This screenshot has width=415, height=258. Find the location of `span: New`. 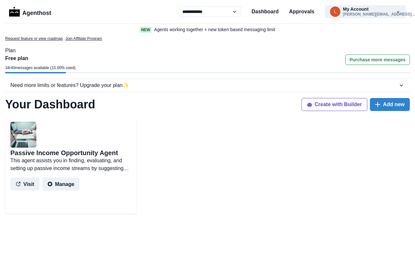

span: New is located at coordinates (146, 30).